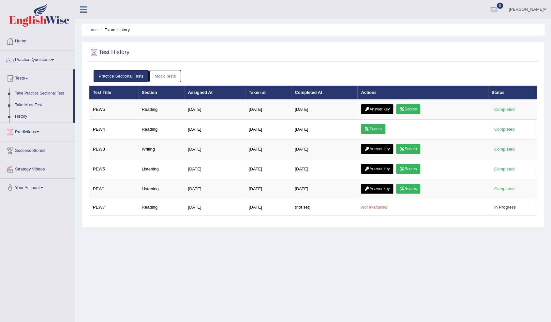 The image size is (551, 322). What do you see at coordinates (374, 207) in the screenshot?
I see `em: Not evaluated` at bounding box center [374, 207].